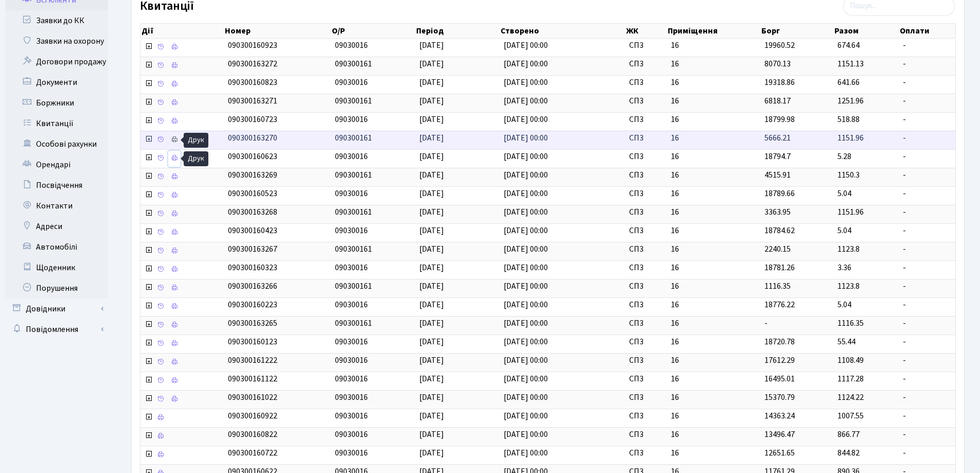  What do you see at coordinates (277, 31) in the screenshot?
I see `th: Номер` at bounding box center [277, 31].